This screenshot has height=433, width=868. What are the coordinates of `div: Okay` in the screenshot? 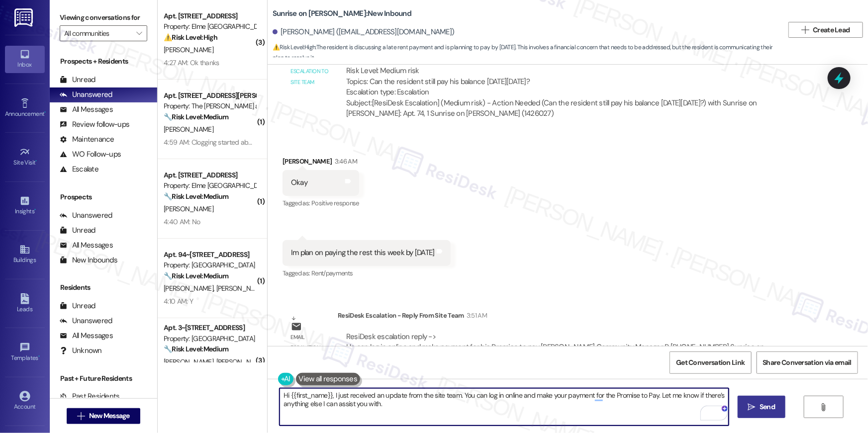 It's located at (299, 182).